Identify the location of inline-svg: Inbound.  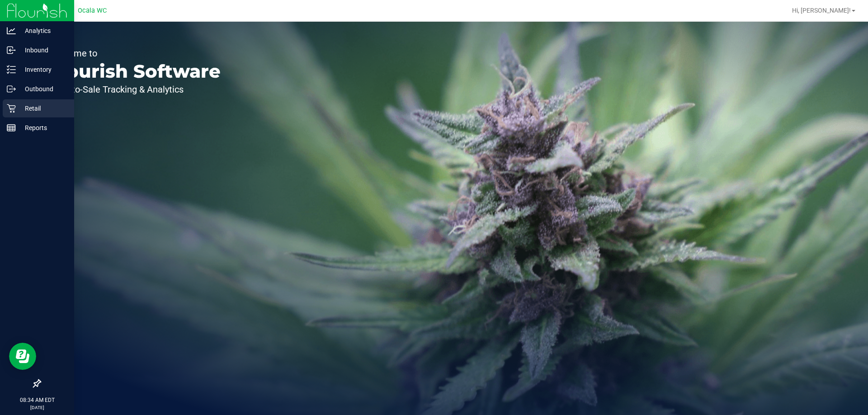
(11, 50).